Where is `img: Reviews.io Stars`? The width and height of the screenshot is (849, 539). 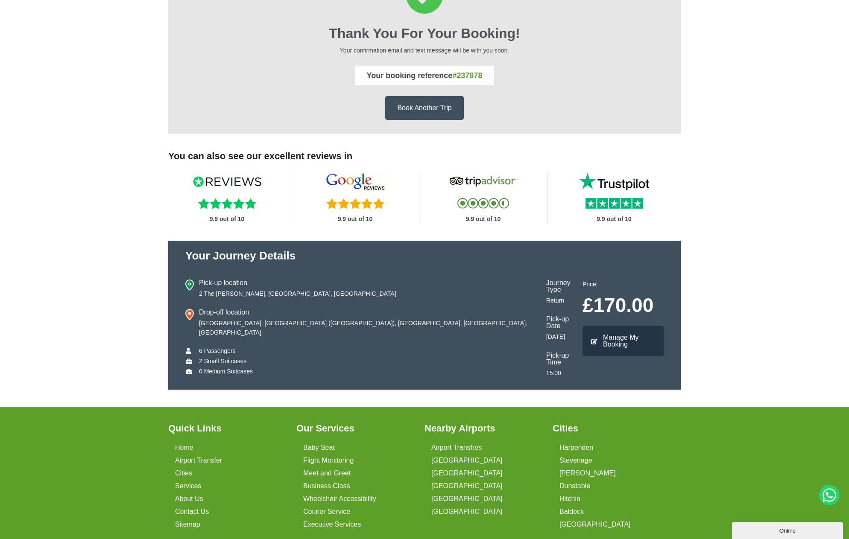 img: Reviews.io Stars is located at coordinates (227, 203).